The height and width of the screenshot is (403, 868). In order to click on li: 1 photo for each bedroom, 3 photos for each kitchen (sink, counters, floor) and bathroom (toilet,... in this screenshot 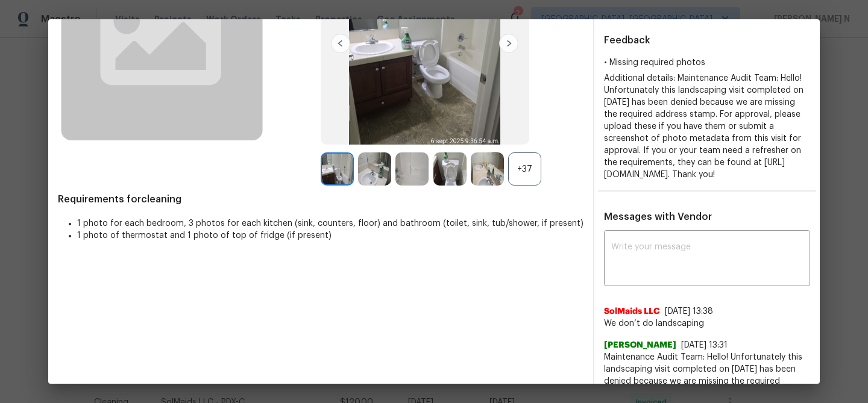, I will do `click(330, 223)`.